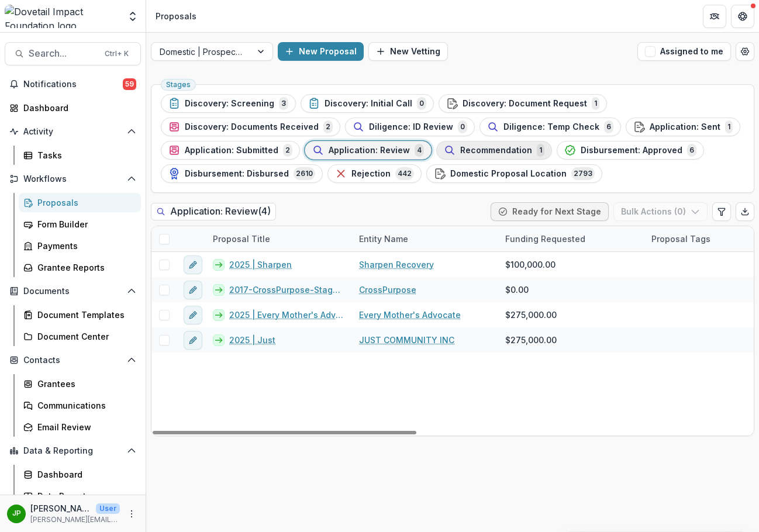 This screenshot has height=532, width=759. I want to click on span: Domestic Proposal Location, so click(508, 173).